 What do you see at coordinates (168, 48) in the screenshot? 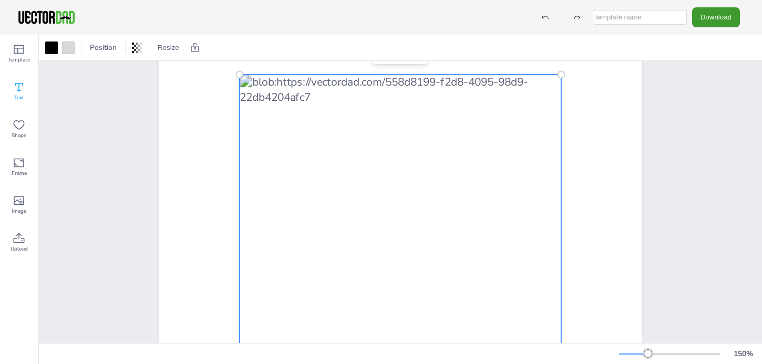
I see `button: Resize` at bounding box center [168, 48].